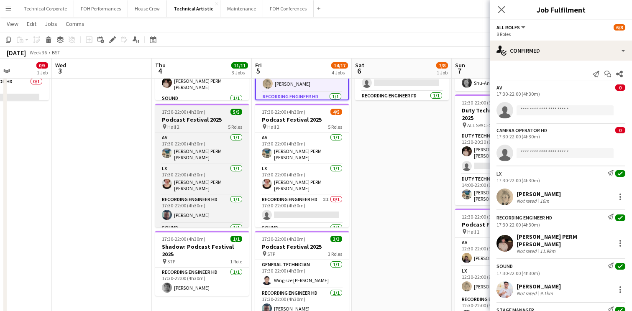  Describe the element at coordinates (502, 114) in the screenshot. I see `h3: Duty Tech: Podcast Festival 2025` at that location.